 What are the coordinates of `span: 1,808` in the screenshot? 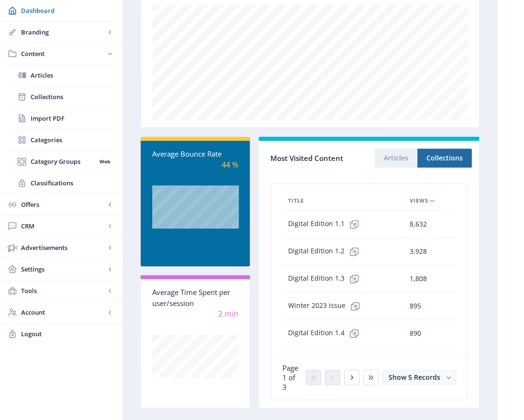 It's located at (418, 278).